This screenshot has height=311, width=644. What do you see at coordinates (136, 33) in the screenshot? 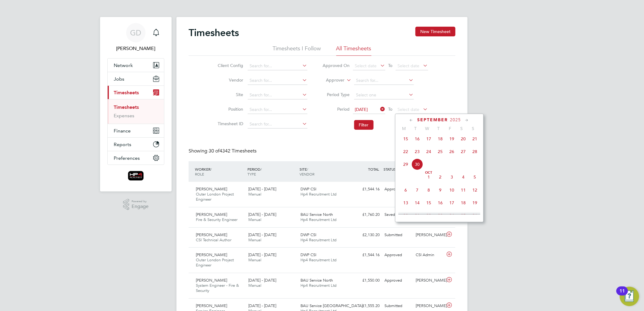
I see `span: GD` at bounding box center [136, 33].